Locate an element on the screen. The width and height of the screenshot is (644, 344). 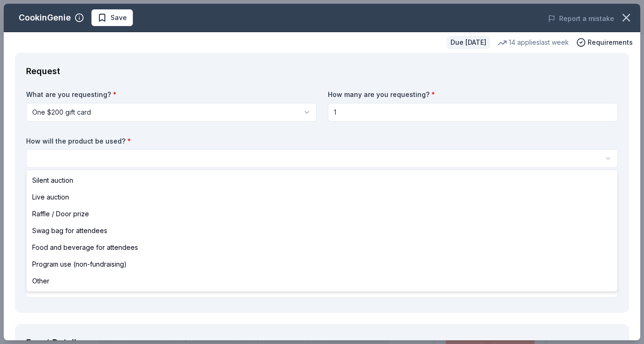
span: Program use (non-fundraising) is located at coordinates (79, 264).